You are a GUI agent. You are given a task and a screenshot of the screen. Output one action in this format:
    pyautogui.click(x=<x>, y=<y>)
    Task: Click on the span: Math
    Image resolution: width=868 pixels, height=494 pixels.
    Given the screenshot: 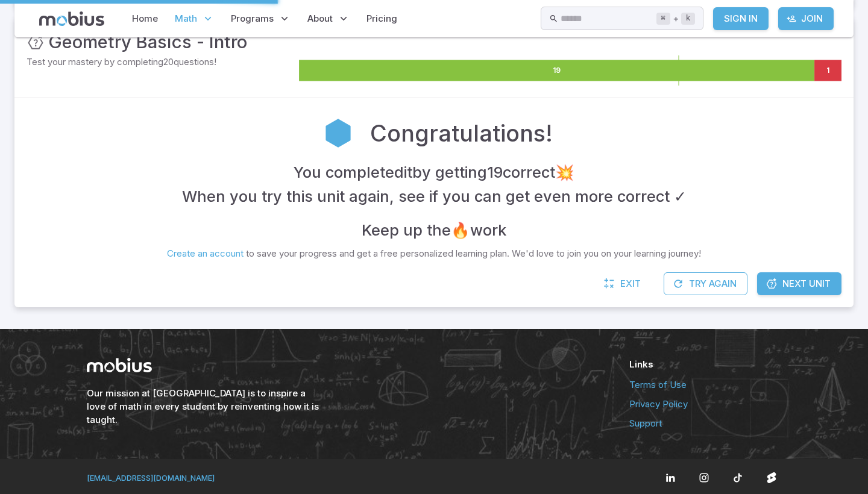 What is the action you would take?
    pyautogui.click(x=185, y=19)
    